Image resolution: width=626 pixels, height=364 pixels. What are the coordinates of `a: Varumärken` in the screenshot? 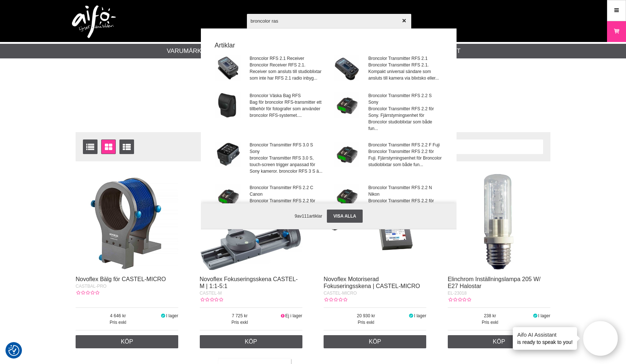 It's located at (189, 51).